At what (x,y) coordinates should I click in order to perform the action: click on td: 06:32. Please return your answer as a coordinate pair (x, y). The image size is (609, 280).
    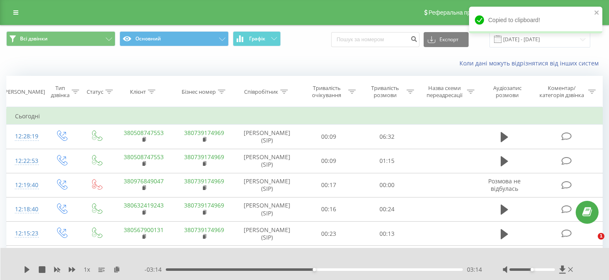
    Looking at the image, I should click on (387, 137).